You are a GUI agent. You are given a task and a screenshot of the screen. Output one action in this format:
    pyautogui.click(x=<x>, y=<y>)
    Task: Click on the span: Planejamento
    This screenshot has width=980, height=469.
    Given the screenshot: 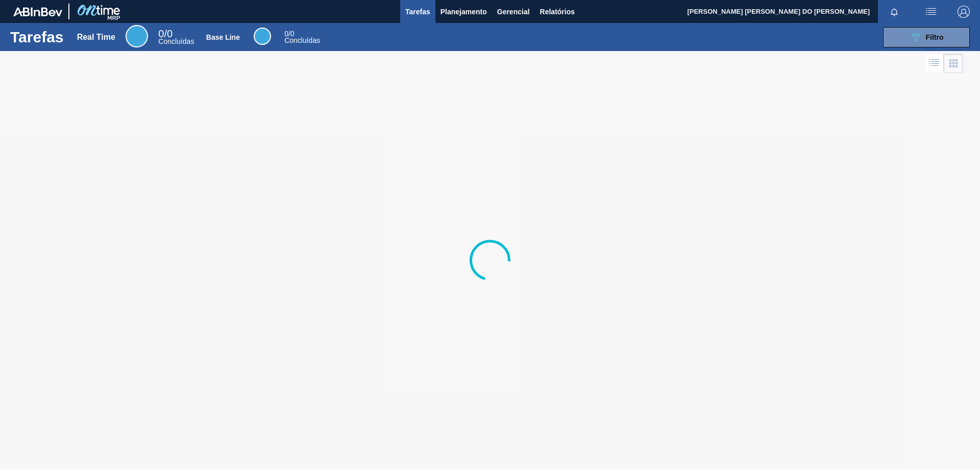 What is the action you would take?
    pyautogui.click(x=464, y=11)
    